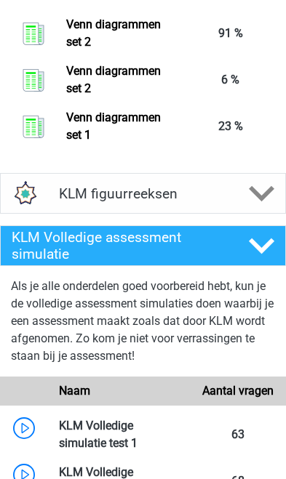  Describe the element at coordinates (119, 435) in the screenshot. I see `div: KLM Volledige simulatie test 1` at that location.